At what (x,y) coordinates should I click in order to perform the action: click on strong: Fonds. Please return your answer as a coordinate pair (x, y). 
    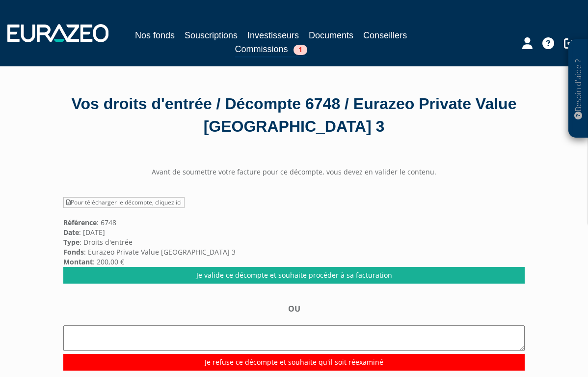
    Looking at the image, I should click on (74, 252).